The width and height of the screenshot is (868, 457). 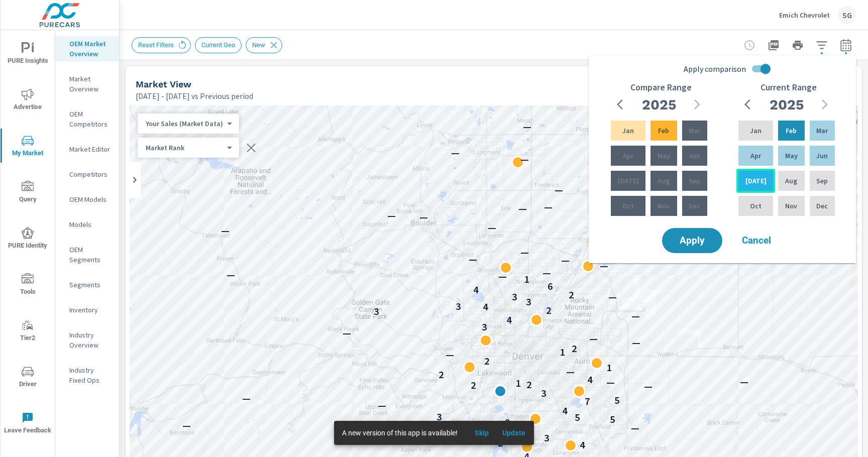 I want to click on span: Driver, so click(x=28, y=377).